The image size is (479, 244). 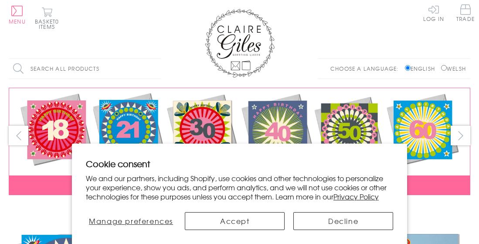 I want to click on button: Accept, so click(x=235, y=221).